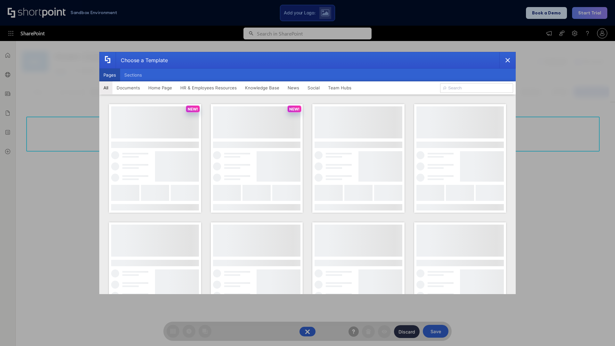  Describe the element at coordinates (599, 330) in the screenshot. I see `div: Chat Widget` at that location.